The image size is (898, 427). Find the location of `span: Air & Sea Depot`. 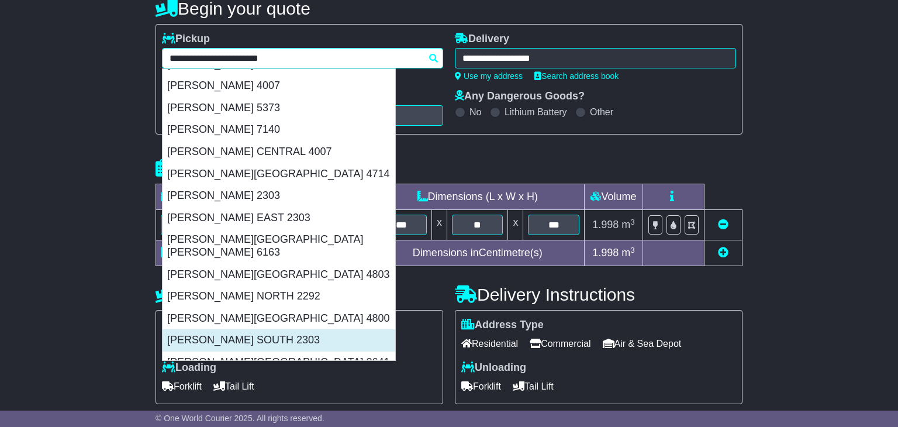

span: Air & Sea Depot is located at coordinates (642, 343).